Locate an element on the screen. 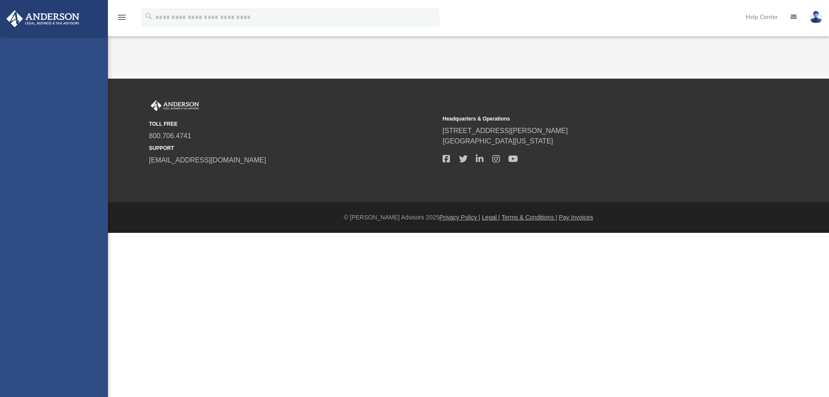  a: 800.706.4741 is located at coordinates (170, 136).